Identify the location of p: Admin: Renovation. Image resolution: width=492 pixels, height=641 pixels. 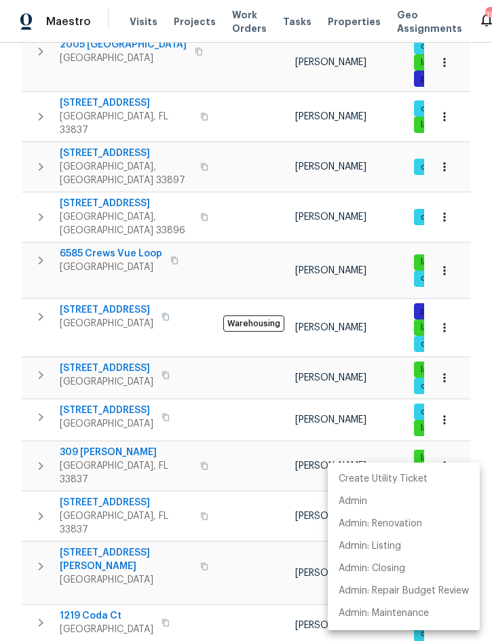
(380, 524).